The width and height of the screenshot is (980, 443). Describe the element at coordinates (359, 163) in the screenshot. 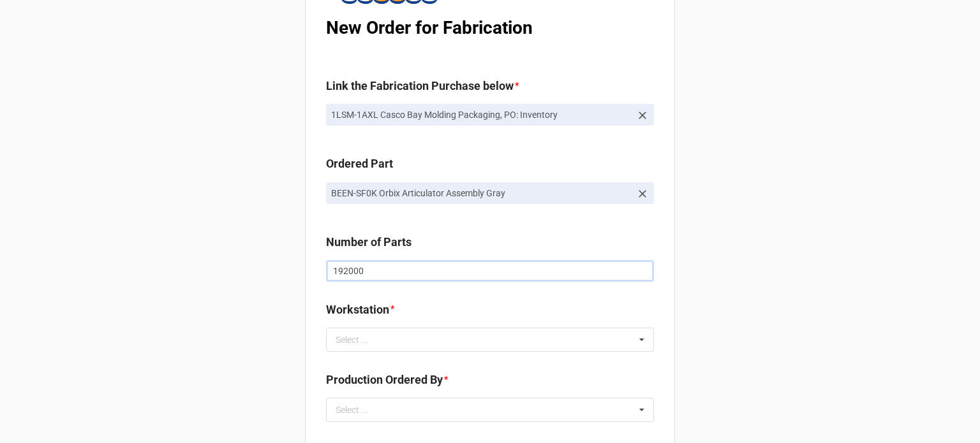

I see `label: Ordered Part` at that location.